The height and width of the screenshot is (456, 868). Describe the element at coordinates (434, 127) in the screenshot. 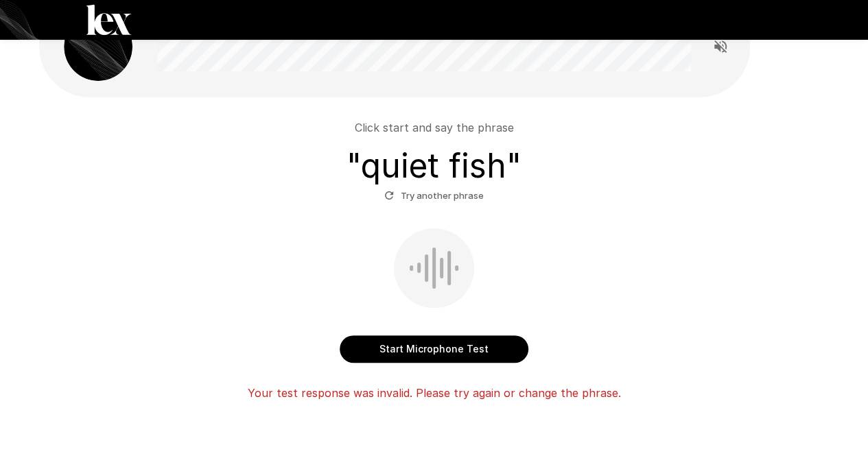

I see `p: Click start and say the phrase` at that location.